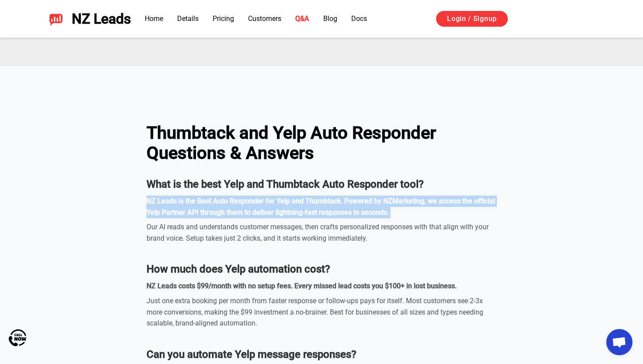 The image size is (643, 364). Describe the element at coordinates (223, 19) in the screenshot. I see `a: Pricing` at that location.